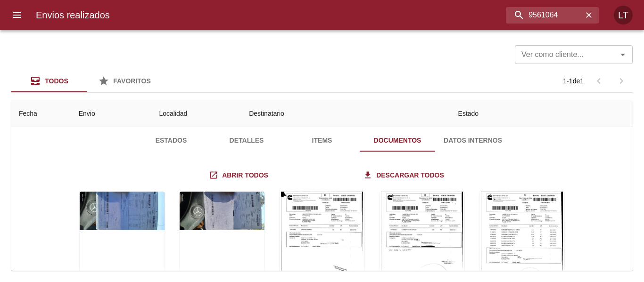 The width and height of the screenshot is (644, 282). What do you see at coordinates (346, 114) in the screenshot?
I see `th: Destinatario` at bounding box center [346, 114].